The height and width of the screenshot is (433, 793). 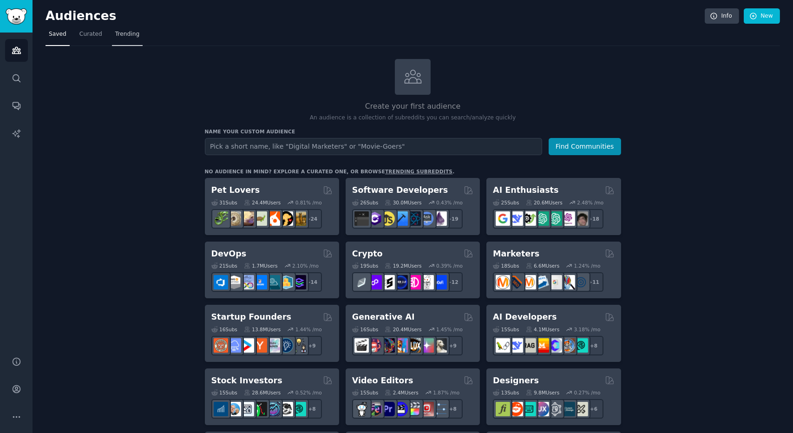 What do you see at coordinates (526, 190) in the screenshot?
I see `h2: AI Enthusiasts` at bounding box center [526, 190].